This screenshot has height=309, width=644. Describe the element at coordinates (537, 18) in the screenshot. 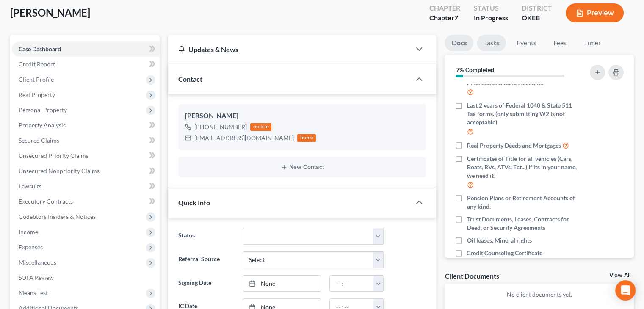

I see `div: OKEB` at that location.